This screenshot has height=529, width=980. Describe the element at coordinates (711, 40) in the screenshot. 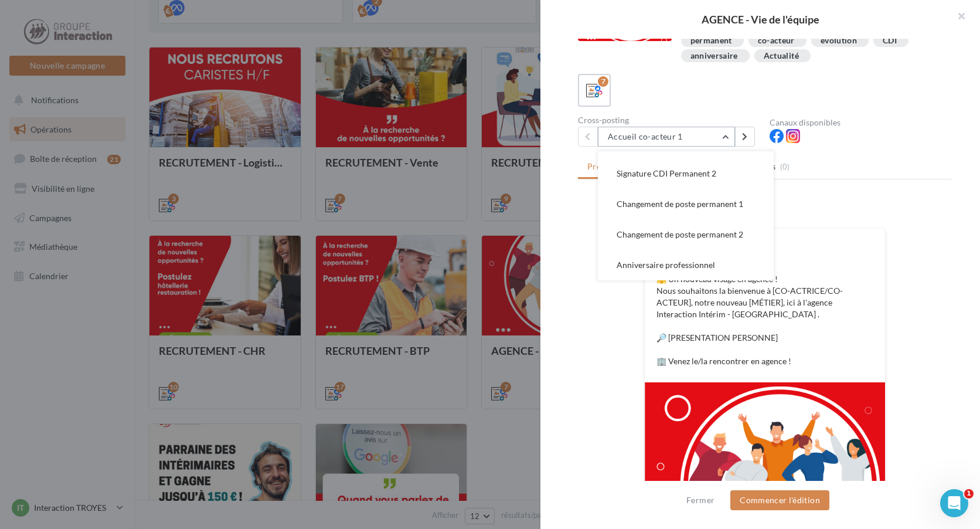

I see `div: permanent` at that location.